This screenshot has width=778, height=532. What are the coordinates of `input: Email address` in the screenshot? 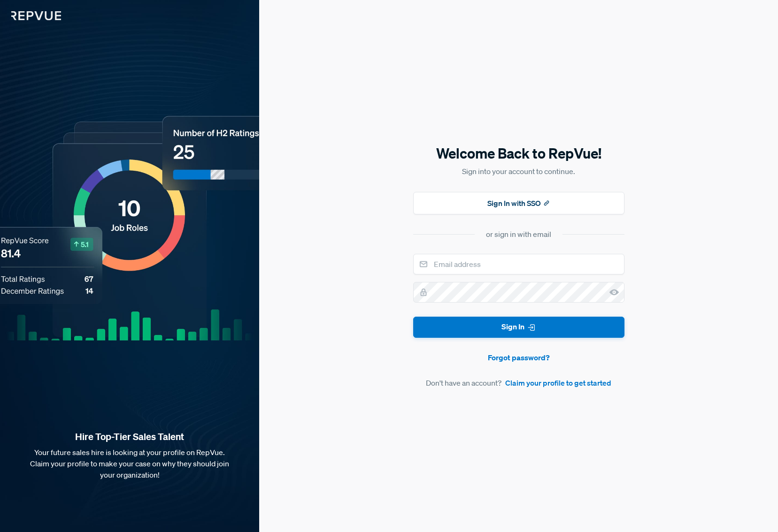 It's located at (519, 265).